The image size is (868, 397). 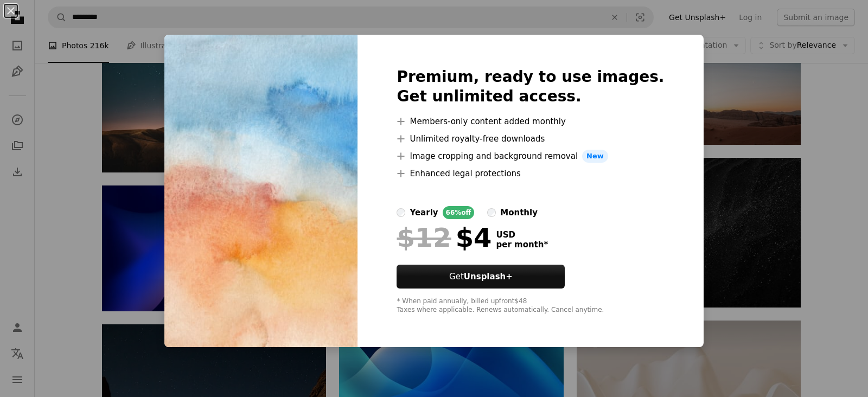 What do you see at coordinates (444, 238) in the screenshot?
I see `div: $4` at bounding box center [444, 238].